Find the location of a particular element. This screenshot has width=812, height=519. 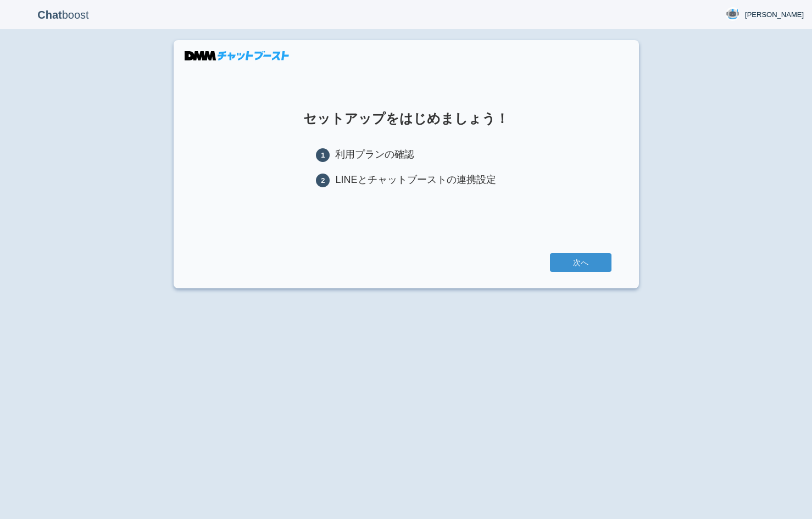

li: 利用プランの確認 is located at coordinates (405, 155).